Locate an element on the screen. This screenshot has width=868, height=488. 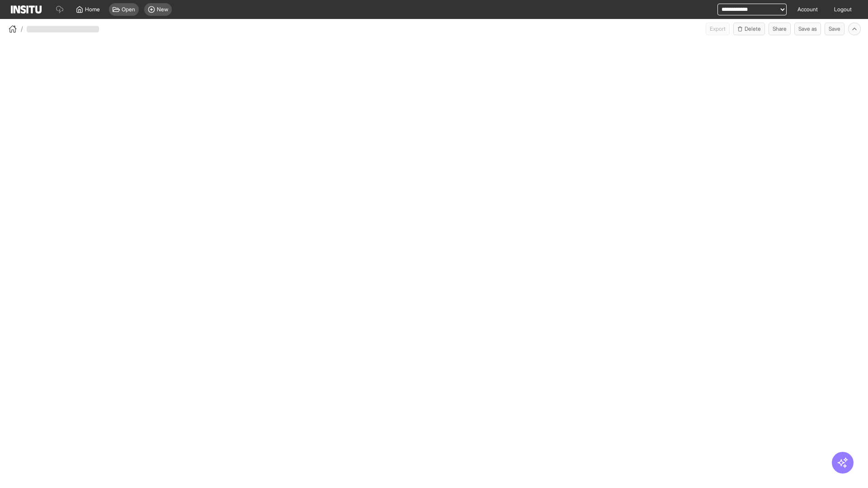
span: Open is located at coordinates (129, 10).